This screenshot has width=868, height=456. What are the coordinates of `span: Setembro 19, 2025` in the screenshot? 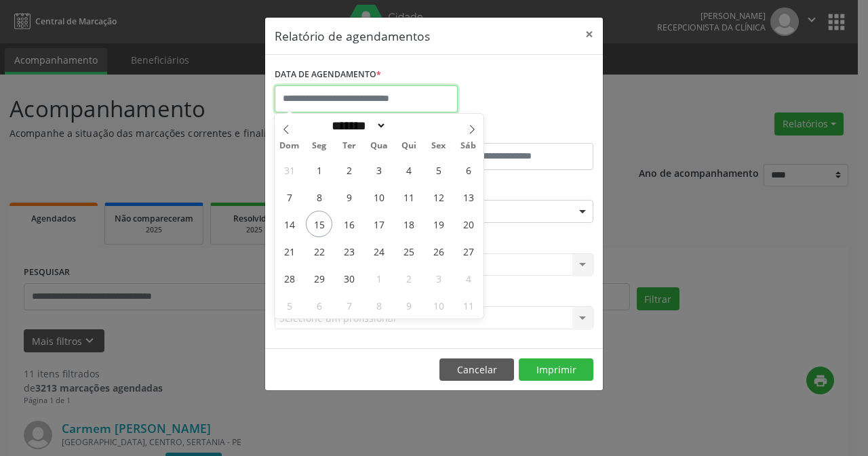 It's located at (438, 224).